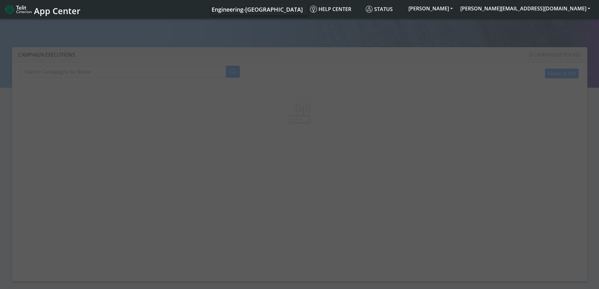  I want to click on span: App Center, so click(57, 11).